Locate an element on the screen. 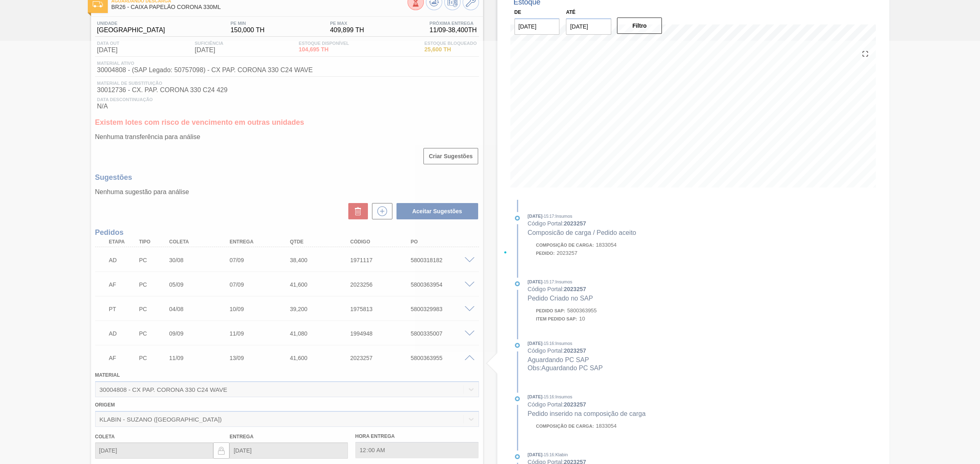  span: 409,899 TH is located at coordinates (346, 30).